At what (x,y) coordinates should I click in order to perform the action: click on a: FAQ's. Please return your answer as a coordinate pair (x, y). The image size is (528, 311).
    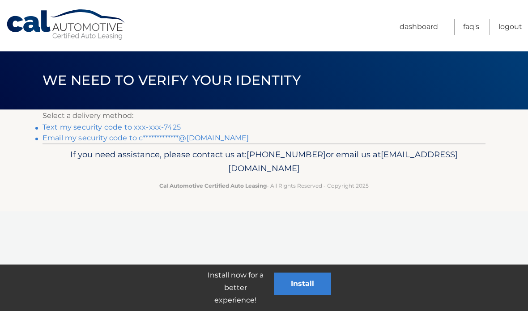
    Looking at the image, I should click on (471, 27).